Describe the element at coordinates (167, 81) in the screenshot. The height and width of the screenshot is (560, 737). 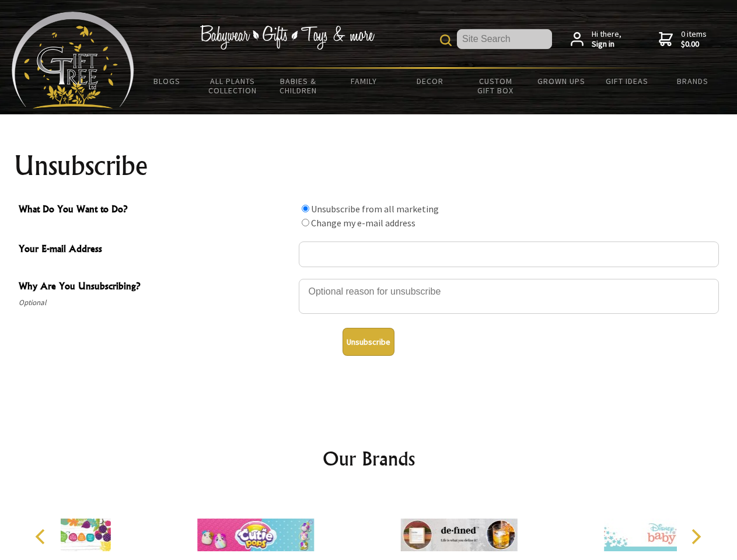
I see `a: BLOGS` at that location.